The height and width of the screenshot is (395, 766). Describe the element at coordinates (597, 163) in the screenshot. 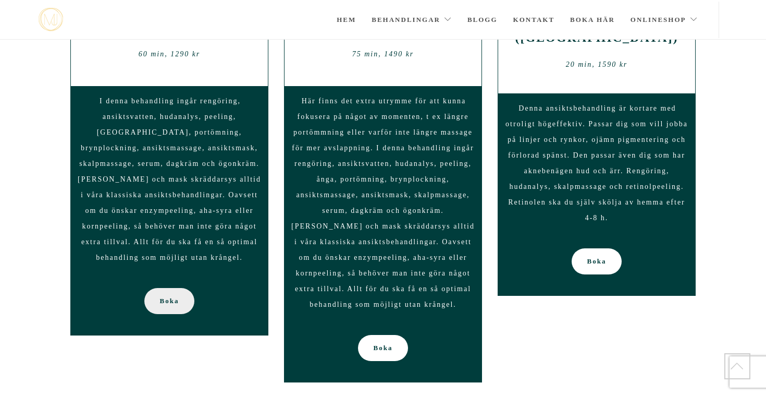

I see `span: Denna ansiktsbehandling är kortare med otroligt högeffektiv. Passar dig som vill jobba på linjer ...` at that location.